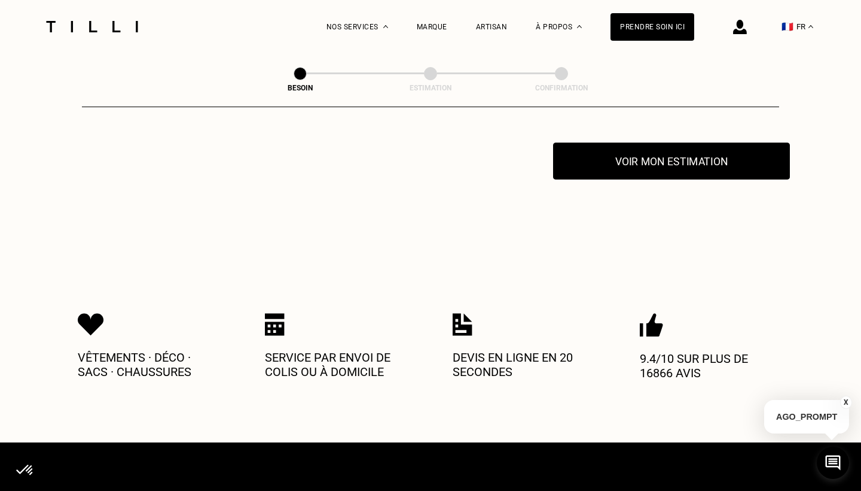  Describe the element at coordinates (431, 88) in the screenshot. I see `div: Estimation` at that location.